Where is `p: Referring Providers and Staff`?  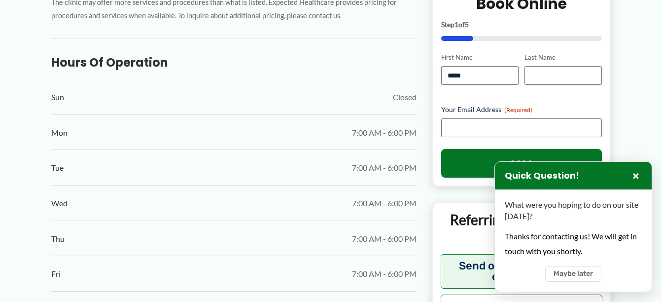 p: Referring Providers and Staff is located at coordinates (522, 228).